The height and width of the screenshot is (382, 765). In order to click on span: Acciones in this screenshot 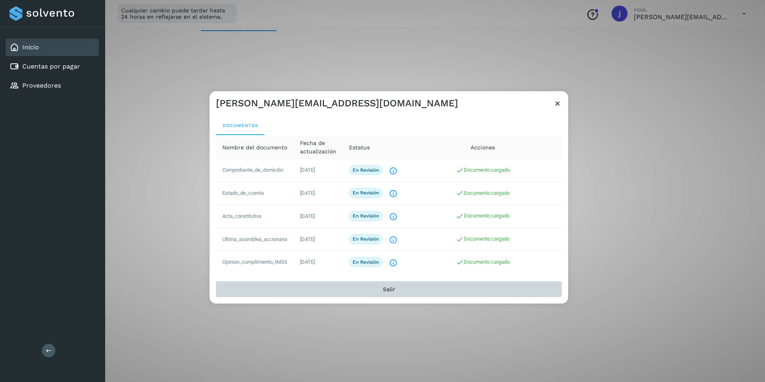, I will do `click(482, 147)`.